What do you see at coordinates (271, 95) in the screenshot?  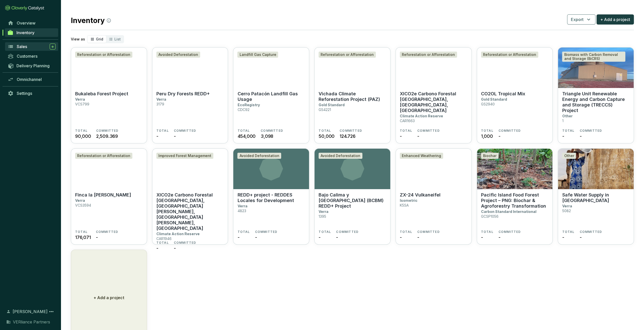 I see `a: Cerro Patacón Landfill Gas UsageLandfill Gas CaptureCerro Patacón Landfill Gas UsageEcoRegistryCD...` at bounding box center [271, 95].